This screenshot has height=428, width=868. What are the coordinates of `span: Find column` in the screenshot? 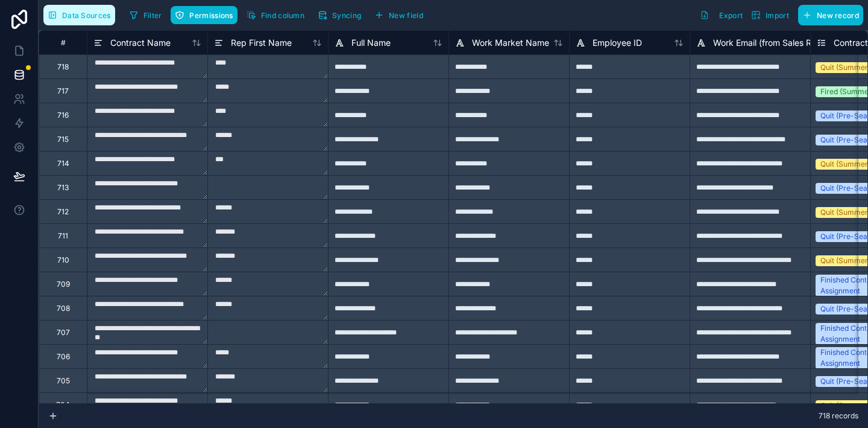 It's located at (283, 15).